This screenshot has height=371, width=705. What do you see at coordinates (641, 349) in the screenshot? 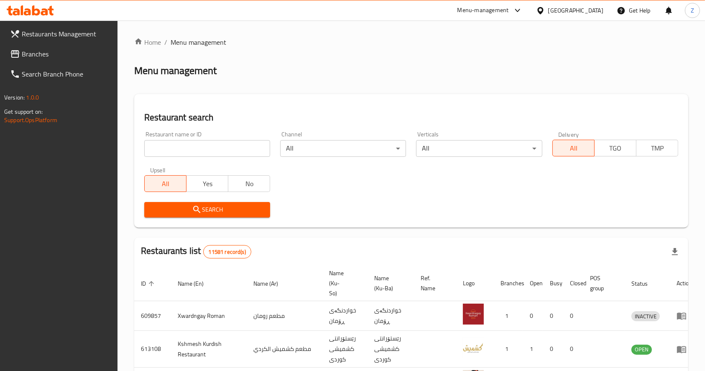
I see `div: OPEN` at bounding box center [641, 349].